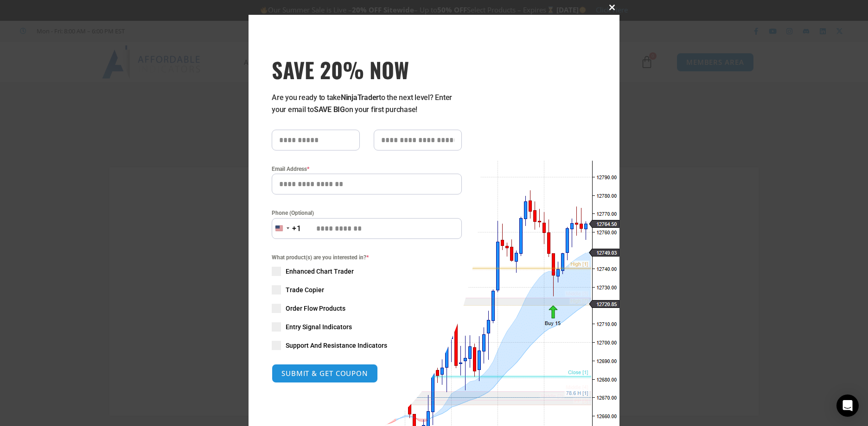 This screenshot has width=868, height=426. Describe the element at coordinates (367, 169) in the screenshot. I see `label: Email Address` at that location.